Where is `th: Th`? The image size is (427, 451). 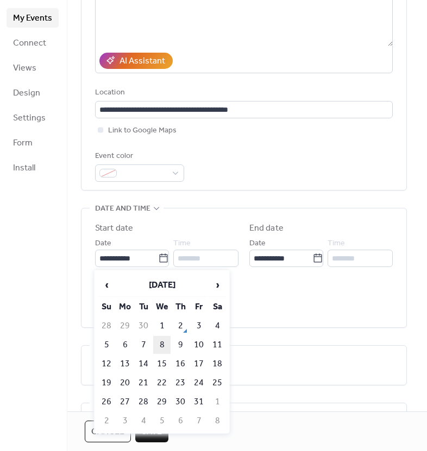 th: Th is located at coordinates (180, 307).